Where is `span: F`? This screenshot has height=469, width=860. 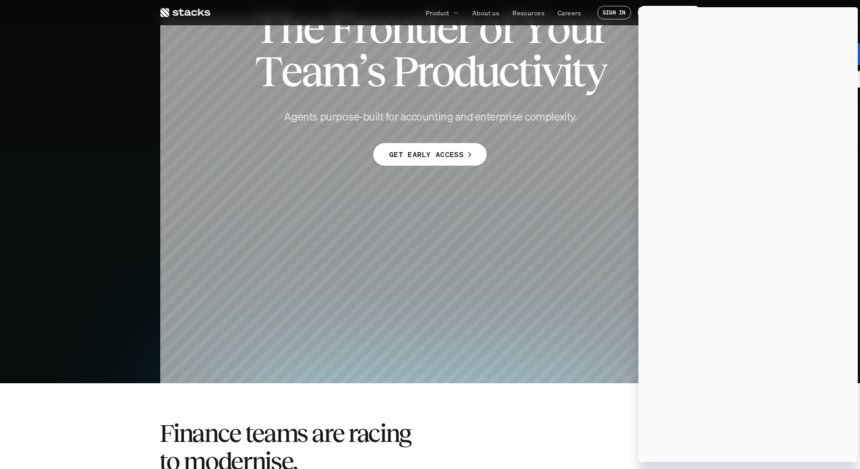 span: F is located at coordinates (342, 28).